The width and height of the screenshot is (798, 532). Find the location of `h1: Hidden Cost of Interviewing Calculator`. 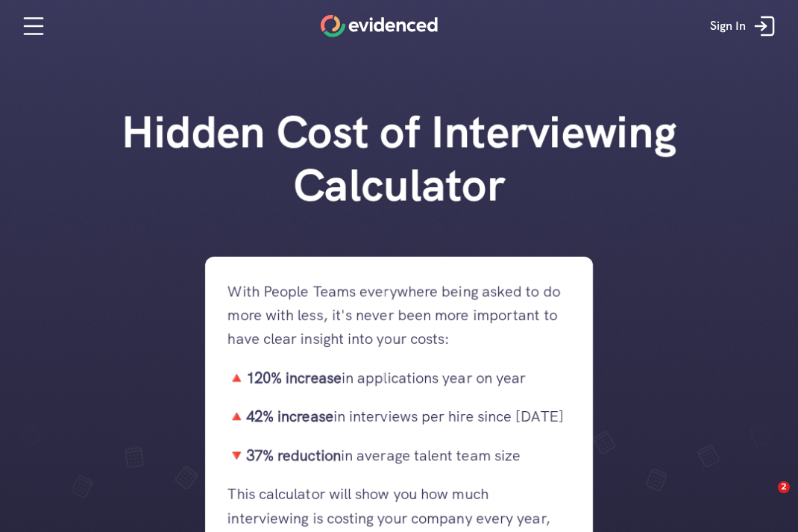

h1: Hidden Cost of Interviewing Calculator is located at coordinates (399, 158).